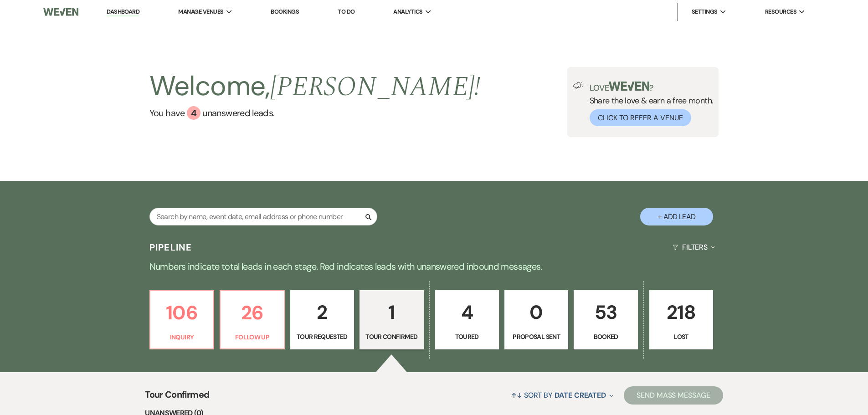 The width and height of the screenshot is (868, 415). What do you see at coordinates (408, 12) in the screenshot?
I see `span: Analytics` at bounding box center [408, 12].